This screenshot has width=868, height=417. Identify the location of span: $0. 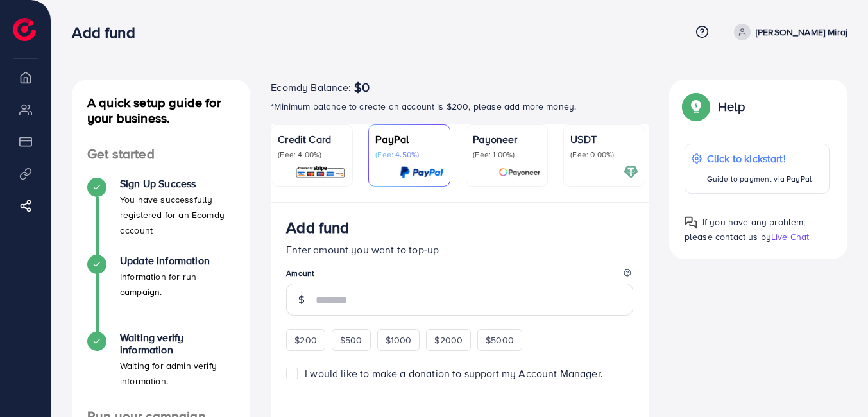
(362, 87).